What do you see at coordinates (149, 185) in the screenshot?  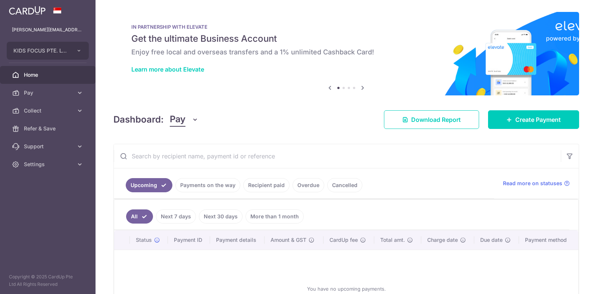 I see `a: Upcoming` at bounding box center [149, 185].